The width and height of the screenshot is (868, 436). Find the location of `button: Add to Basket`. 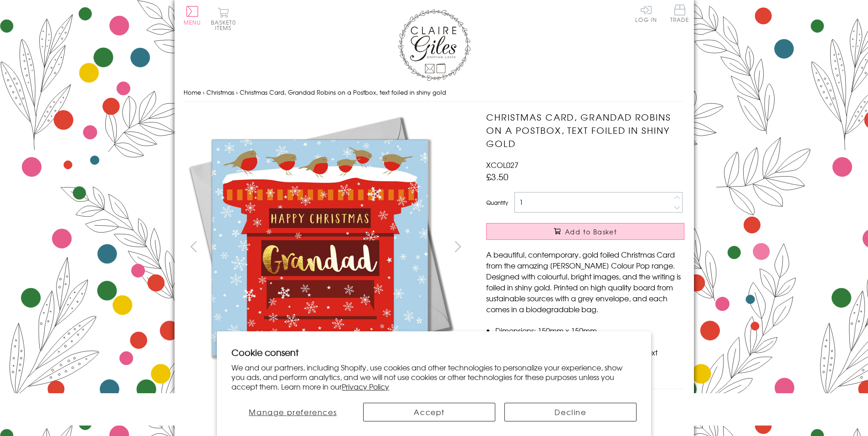

button: Add to Basket is located at coordinates (585, 231).